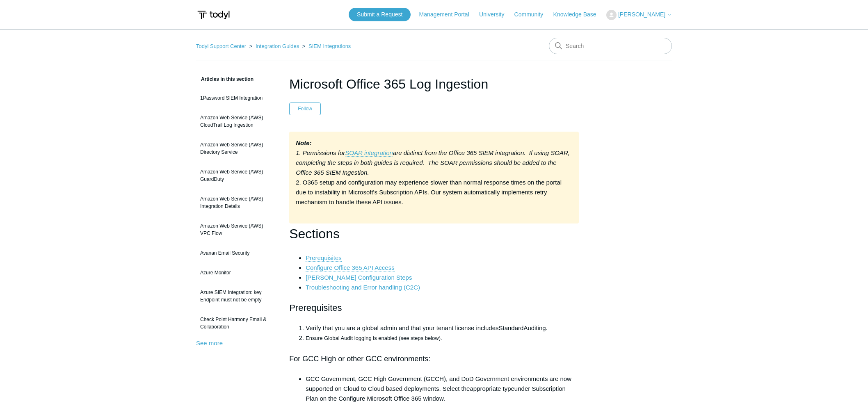  What do you see at coordinates (222, 46) in the screenshot?
I see `li: Todyl Support Center` at bounding box center [222, 46].